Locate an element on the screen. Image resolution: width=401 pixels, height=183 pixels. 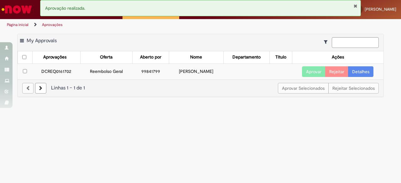
td: Reembolso Geral is located at coordinates (106, 72).